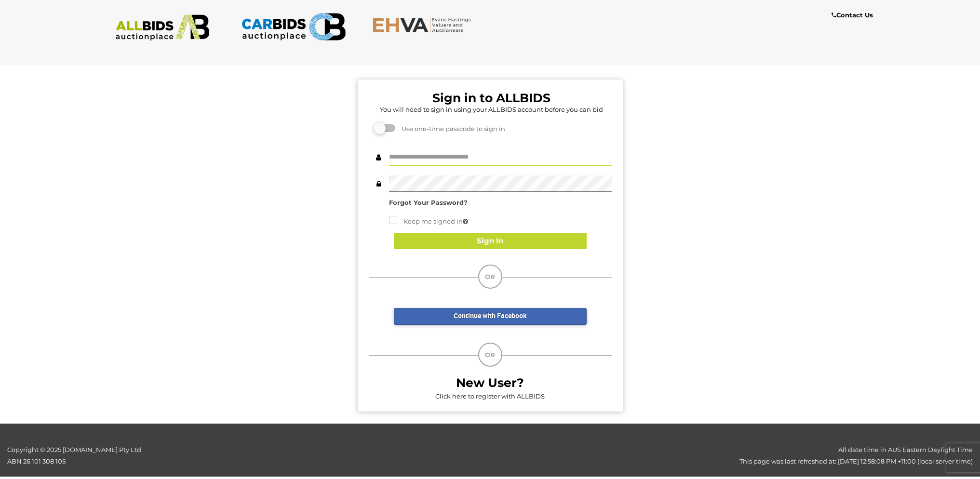 The width and height of the screenshot is (980, 479). Describe the element at coordinates (491, 98) in the screenshot. I see `b: Sign in to ALLBIDS` at that location.